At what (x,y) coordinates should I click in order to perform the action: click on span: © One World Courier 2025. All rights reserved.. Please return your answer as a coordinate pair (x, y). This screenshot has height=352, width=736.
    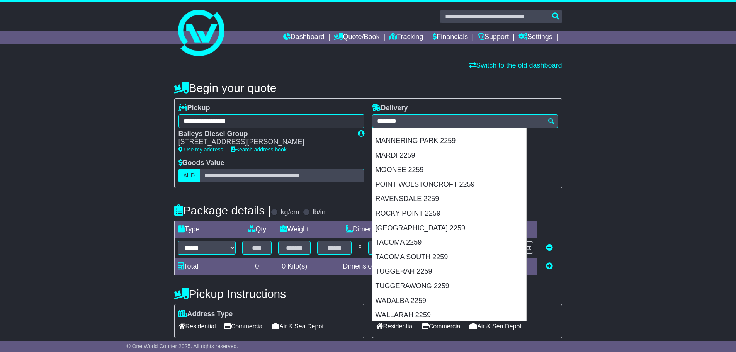
    Looking at the image, I should click on (182, 346).